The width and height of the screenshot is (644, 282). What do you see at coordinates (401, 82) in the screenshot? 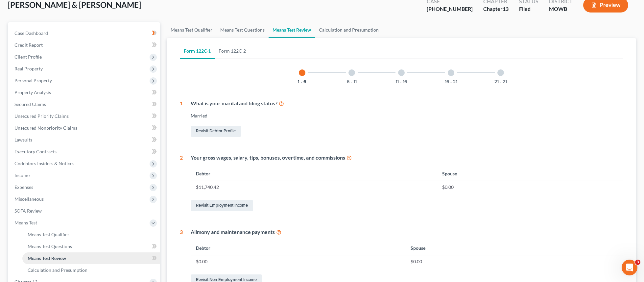
I see `button: 11 - 16` at bounding box center [401, 82].